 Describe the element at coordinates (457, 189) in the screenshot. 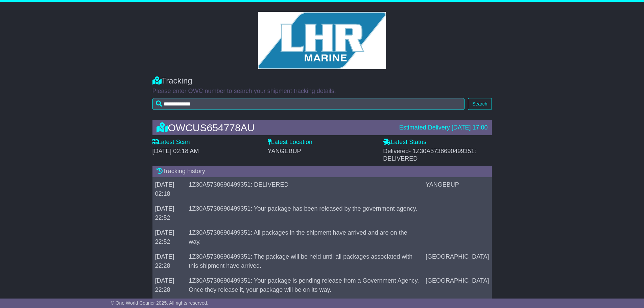

I see `td: YANGEBUP` at that location.